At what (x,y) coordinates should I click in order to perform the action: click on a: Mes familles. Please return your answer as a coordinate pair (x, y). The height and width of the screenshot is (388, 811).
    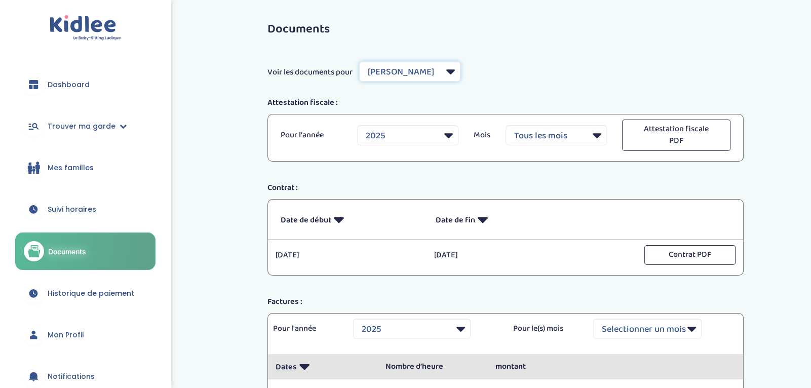
    Looking at the image, I should click on (85, 168).